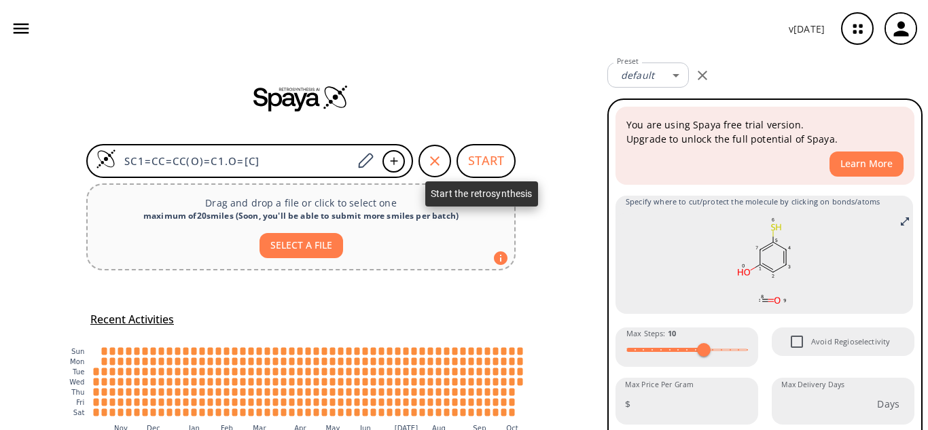  I want to click on button: SELECT A FILE, so click(301, 245).